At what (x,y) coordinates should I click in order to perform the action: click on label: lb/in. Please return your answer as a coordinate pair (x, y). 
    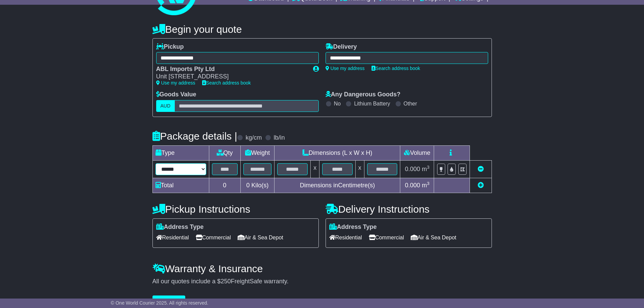
    Looking at the image, I should click on (279, 138).